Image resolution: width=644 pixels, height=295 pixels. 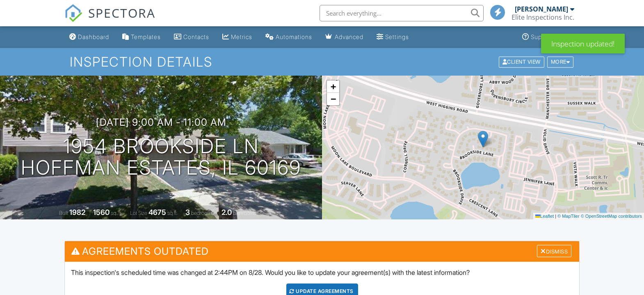 What do you see at coordinates (146, 37) in the screenshot?
I see `div: Templates` at bounding box center [146, 37].